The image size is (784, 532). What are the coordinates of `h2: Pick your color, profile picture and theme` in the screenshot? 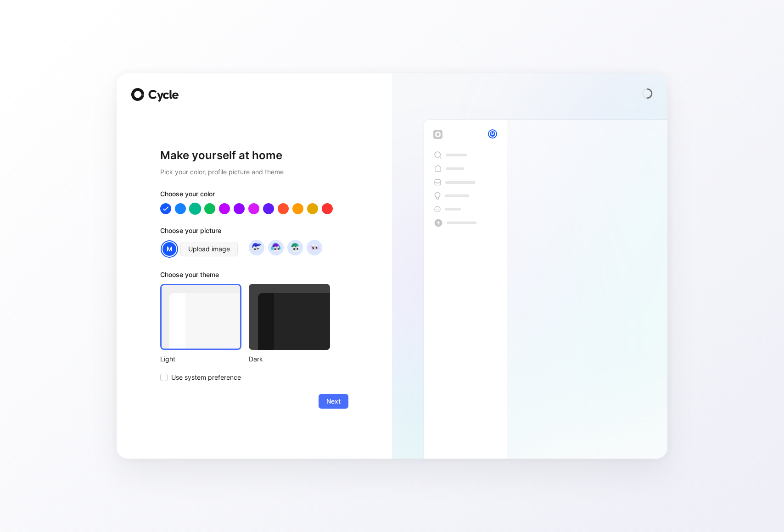 It's located at (254, 172).